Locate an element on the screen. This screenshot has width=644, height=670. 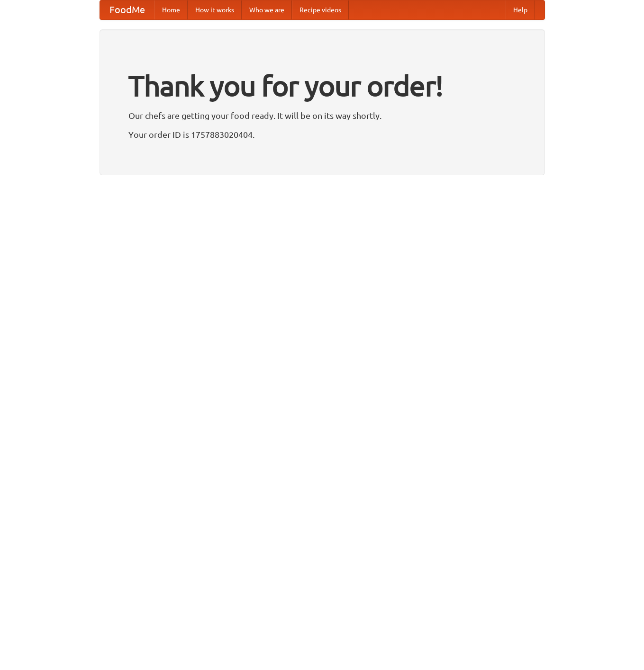
a: FoodMe is located at coordinates (127, 10).